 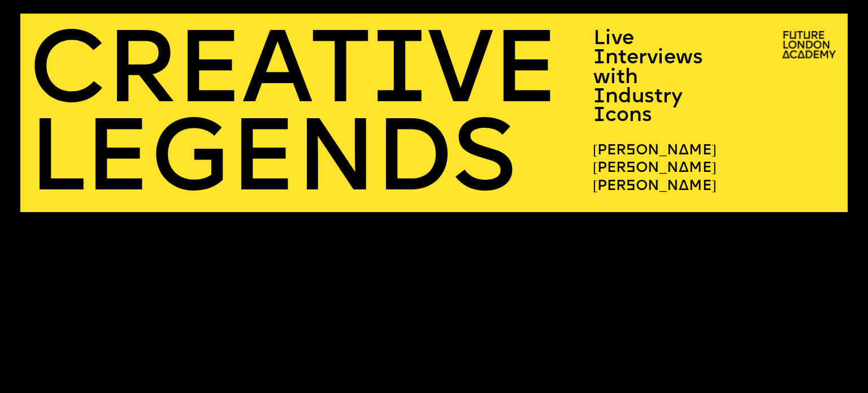 I want to click on span: Industry Icons, so click(x=641, y=106).